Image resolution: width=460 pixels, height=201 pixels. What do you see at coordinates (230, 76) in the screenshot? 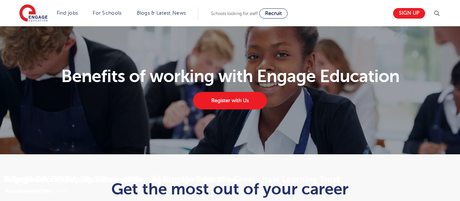
I see `h1: Benefits of working with Engage Education` at bounding box center [230, 76].